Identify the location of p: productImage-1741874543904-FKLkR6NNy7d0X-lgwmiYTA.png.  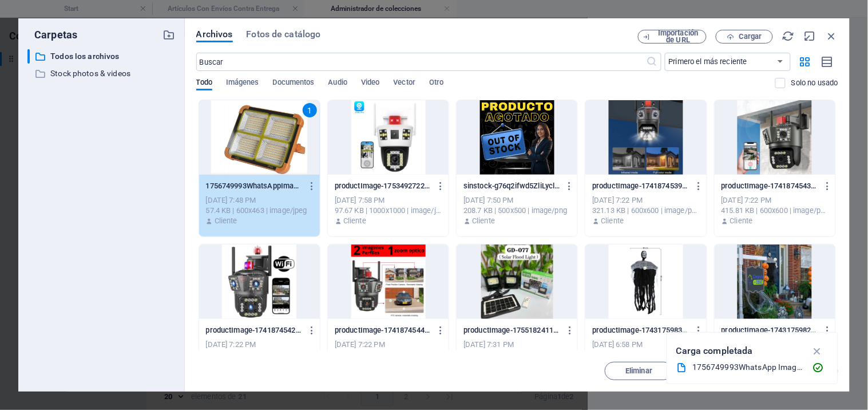
(770, 186).